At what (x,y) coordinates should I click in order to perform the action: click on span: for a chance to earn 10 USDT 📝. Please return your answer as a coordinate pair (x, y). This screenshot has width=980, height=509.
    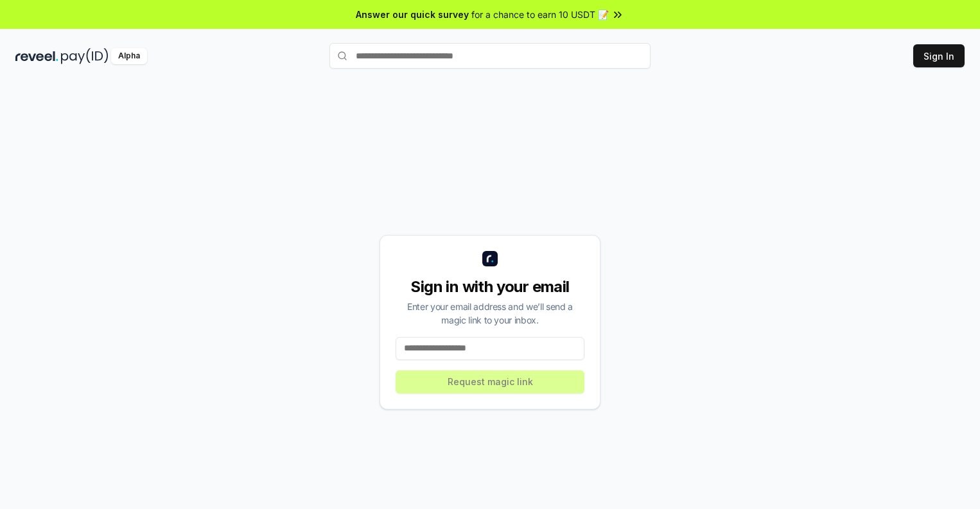
    Looking at the image, I should click on (540, 14).